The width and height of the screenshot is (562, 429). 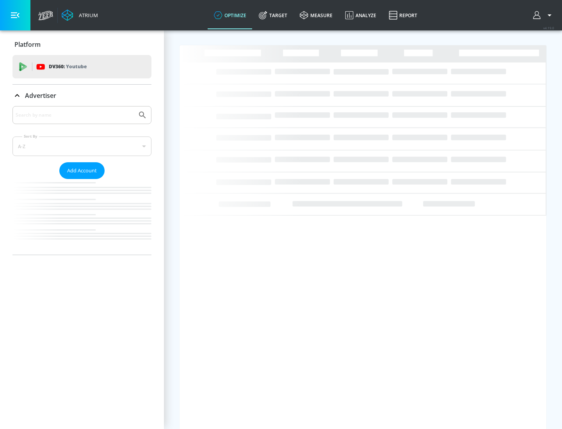 What do you see at coordinates (30, 136) in the screenshot?
I see `label: Sort By` at bounding box center [30, 136].